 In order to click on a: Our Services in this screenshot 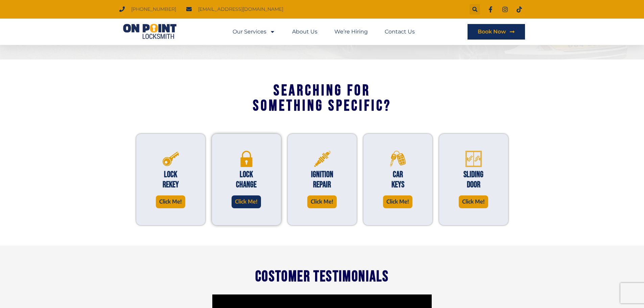, I will do `click(254, 32)`.